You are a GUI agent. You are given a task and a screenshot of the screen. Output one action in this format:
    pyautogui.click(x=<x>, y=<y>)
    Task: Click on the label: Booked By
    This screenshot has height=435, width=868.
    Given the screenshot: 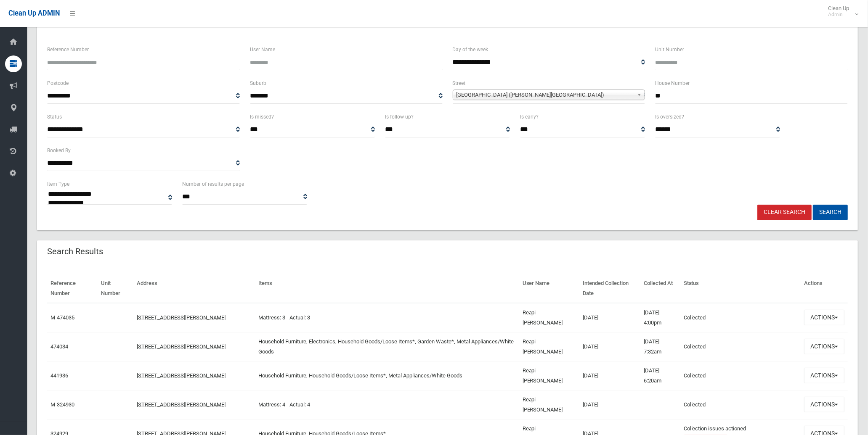 What is the action you would take?
    pyautogui.click(x=59, y=151)
    